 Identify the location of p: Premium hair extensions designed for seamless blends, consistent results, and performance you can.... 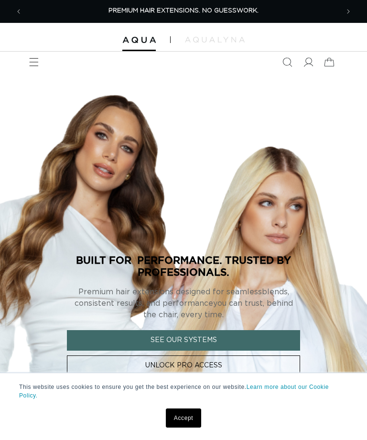
(184, 304).